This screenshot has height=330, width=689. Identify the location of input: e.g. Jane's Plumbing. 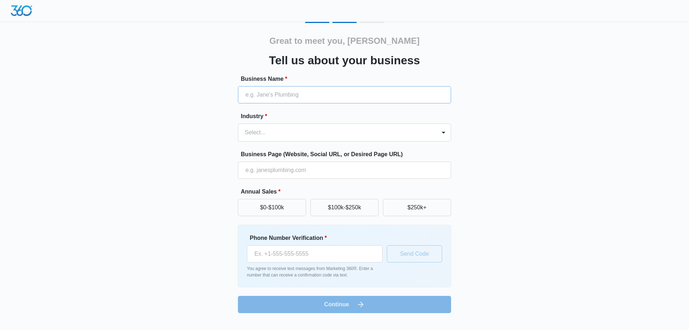
(345, 95).